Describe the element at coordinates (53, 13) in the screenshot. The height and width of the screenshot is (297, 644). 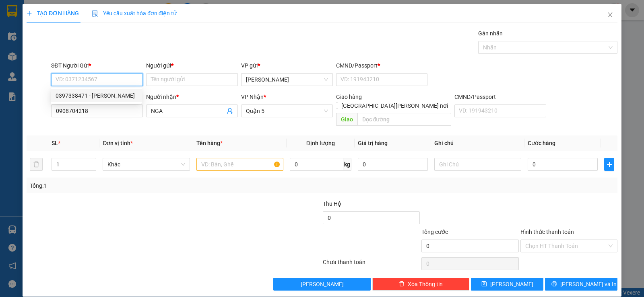
I see `span: TẠO ĐƠN HÀNG` at that location.